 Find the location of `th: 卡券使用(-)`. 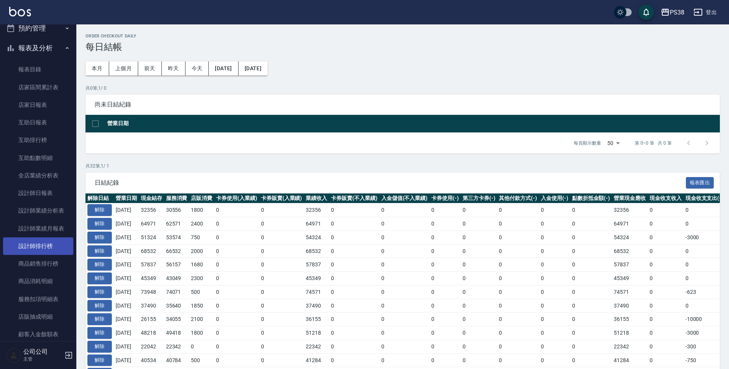

th: 卡券使用(-) is located at coordinates (445, 198).